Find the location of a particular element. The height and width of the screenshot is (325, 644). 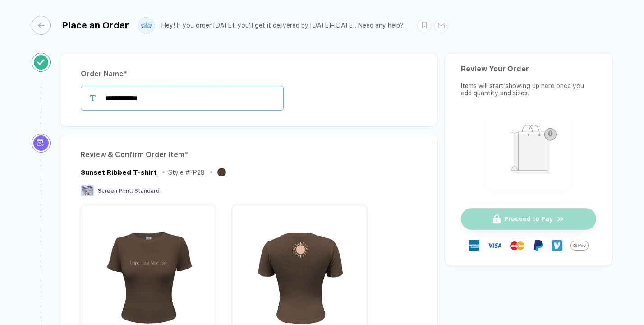

div: Review Your Order is located at coordinates (529, 69).